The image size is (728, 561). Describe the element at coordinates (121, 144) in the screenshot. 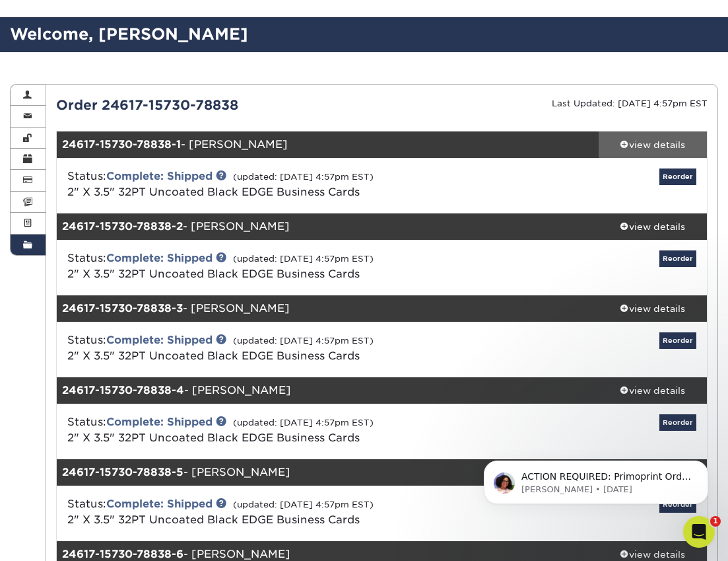

I see `strong: 24617-15730-78838-1` at that location.